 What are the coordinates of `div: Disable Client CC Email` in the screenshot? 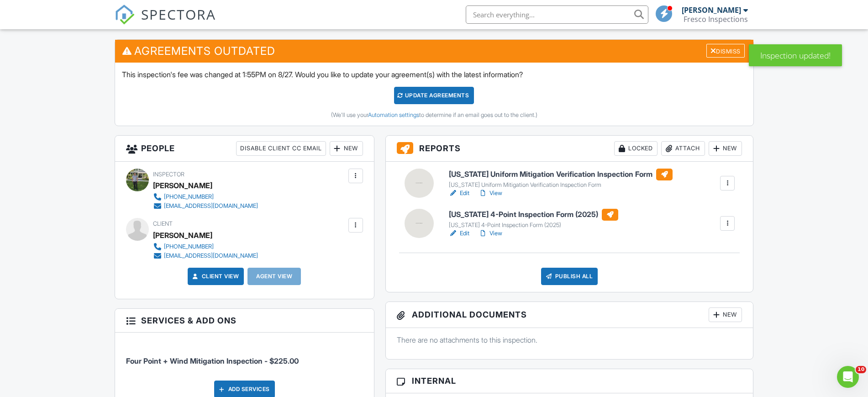 It's located at (281, 149).